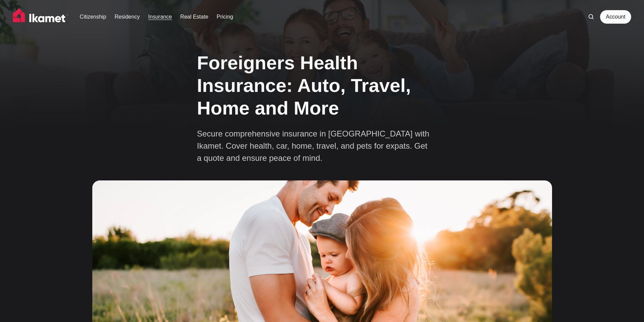  Describe the element at coordinates (225, 17) in the screenshot. I see `a: Pricing` at that location.